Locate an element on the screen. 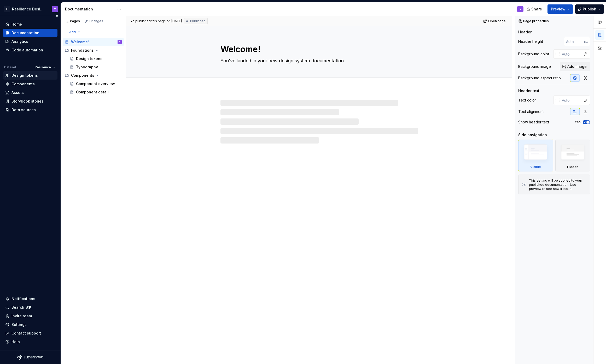 Image resolution: width=606 pixels, height=364 pixels. div: This setting will be applied to your published documentation. Use preview to see how it looks. is located at coordinates (558, 185).